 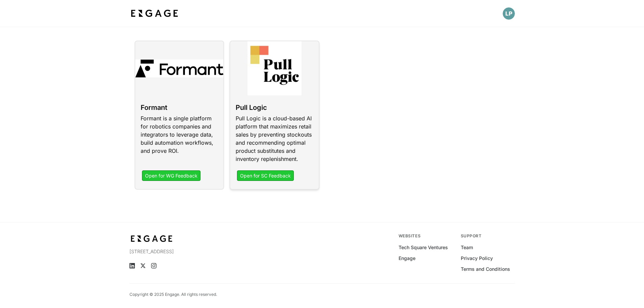 I want to click on p: Copyright © 2025 Engage. All rights reserved., so click(x=173, y=294).